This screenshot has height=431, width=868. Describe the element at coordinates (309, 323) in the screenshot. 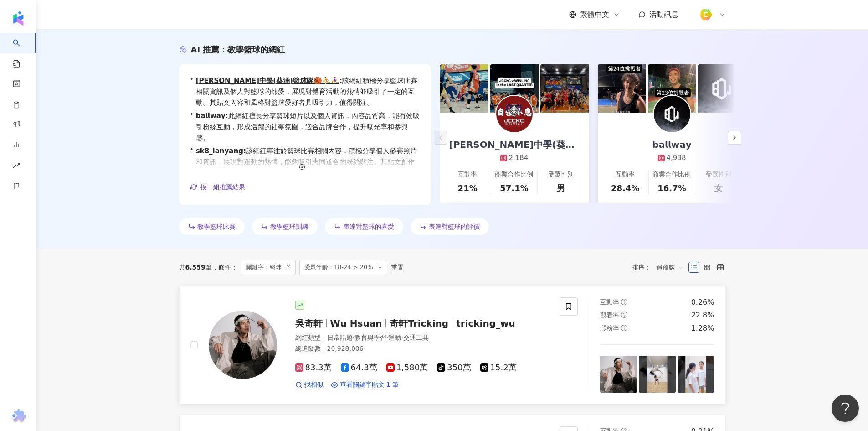

I see `span: 吳奇軒` at that location.